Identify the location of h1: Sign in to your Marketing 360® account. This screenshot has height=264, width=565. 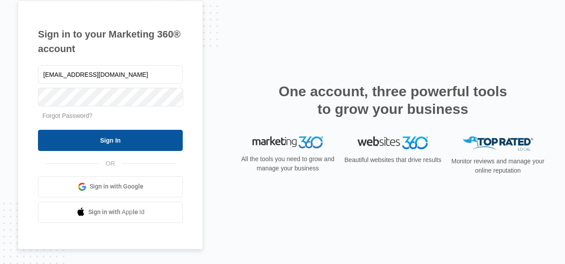
(110, 41).